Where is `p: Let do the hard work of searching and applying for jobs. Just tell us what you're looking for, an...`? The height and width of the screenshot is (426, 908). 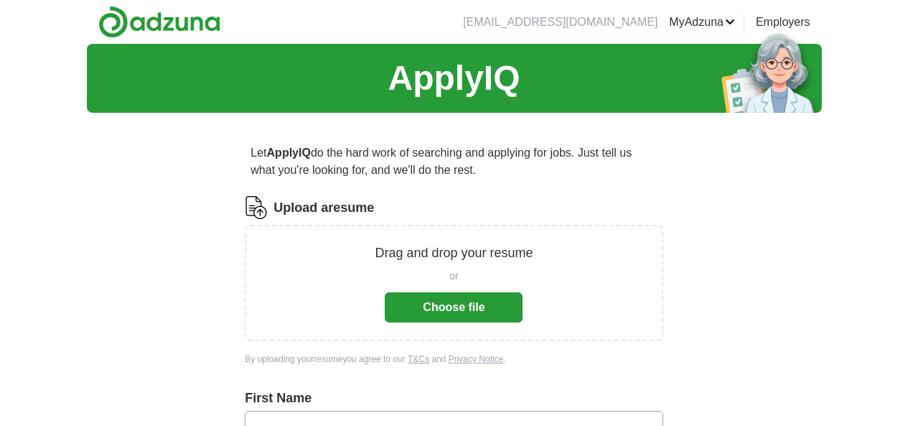 p: Let do the hard work of searching and applying for jobs. Just tell us what you're looking for, an... is located at coordinates (454, 161).